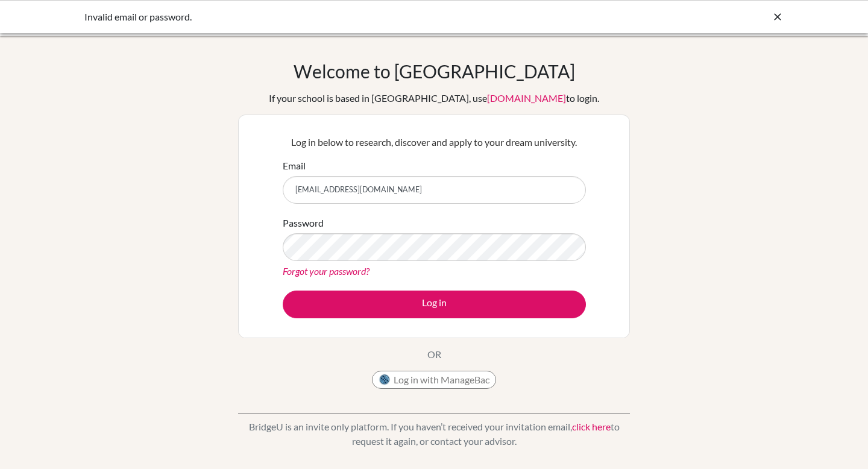 This screenshot has width=868, height=469. I want to click on a: click here, so click(591, 427).